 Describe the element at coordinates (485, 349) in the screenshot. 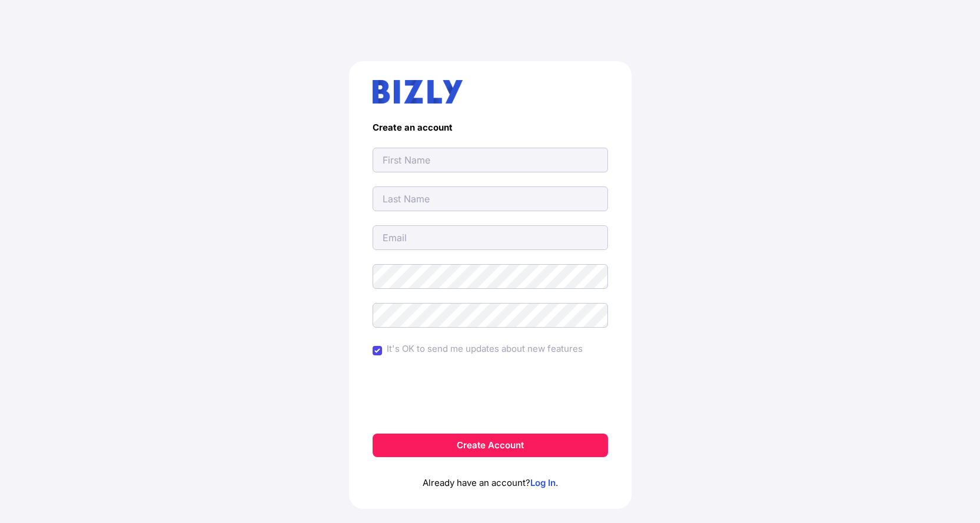

I see `label: It's OK to send me updates about new features` at that location.